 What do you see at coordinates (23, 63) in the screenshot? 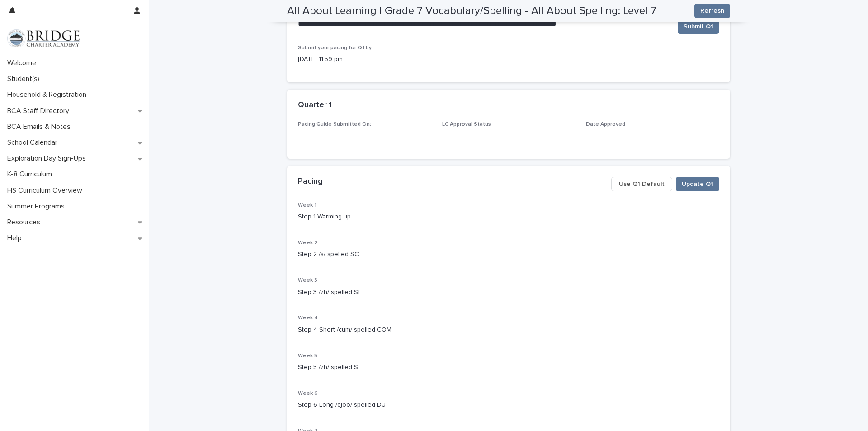
I see `p: Welcome` at bounding box center [23, 63].